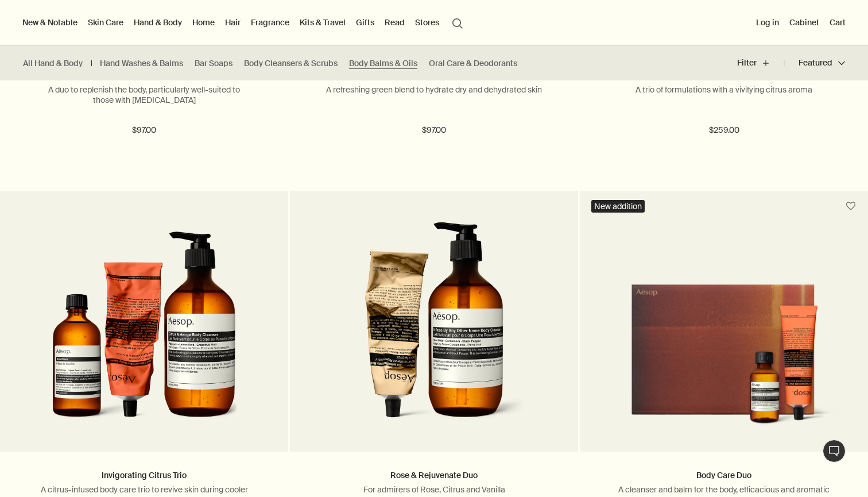 This screenshot has width=868, height=497. What do you see at coordinates (724, 337) in the screenshot?
I see `a: A body cleanser and balm alongside a recycled cardboard gift box.` at bounding box center [724, 337].